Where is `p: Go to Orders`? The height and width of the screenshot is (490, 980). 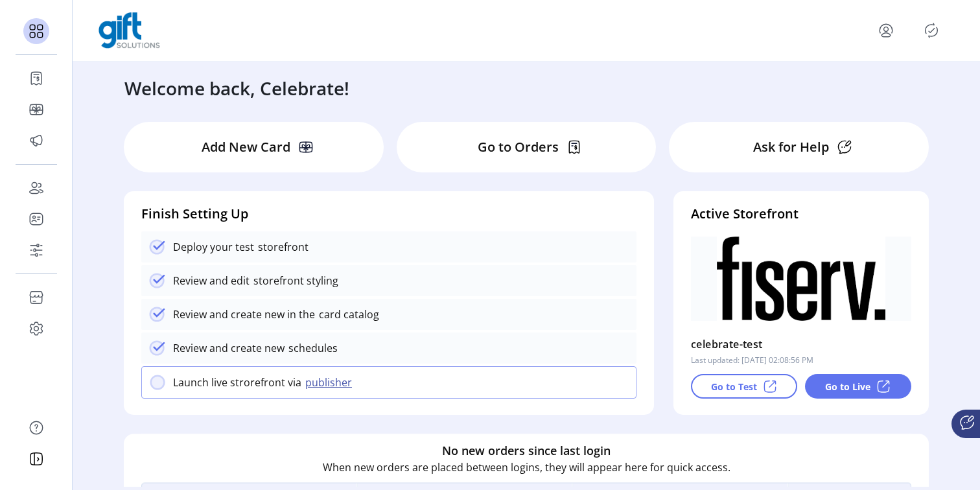 p: Go to Orders is located at coordinates (518, 147).